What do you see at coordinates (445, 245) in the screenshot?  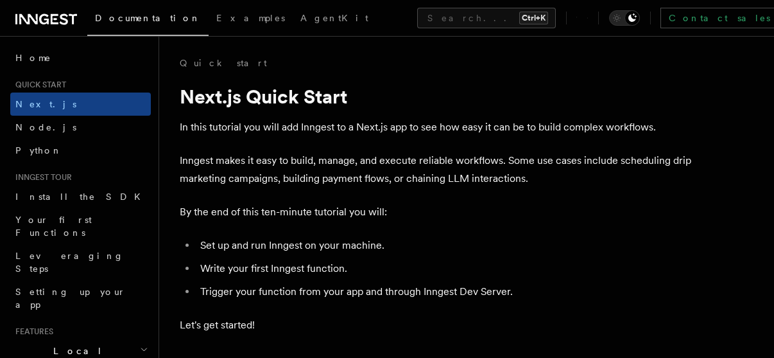 I see `li: Set up and run Inngest on your machine.` at bounding box center [445, 245].